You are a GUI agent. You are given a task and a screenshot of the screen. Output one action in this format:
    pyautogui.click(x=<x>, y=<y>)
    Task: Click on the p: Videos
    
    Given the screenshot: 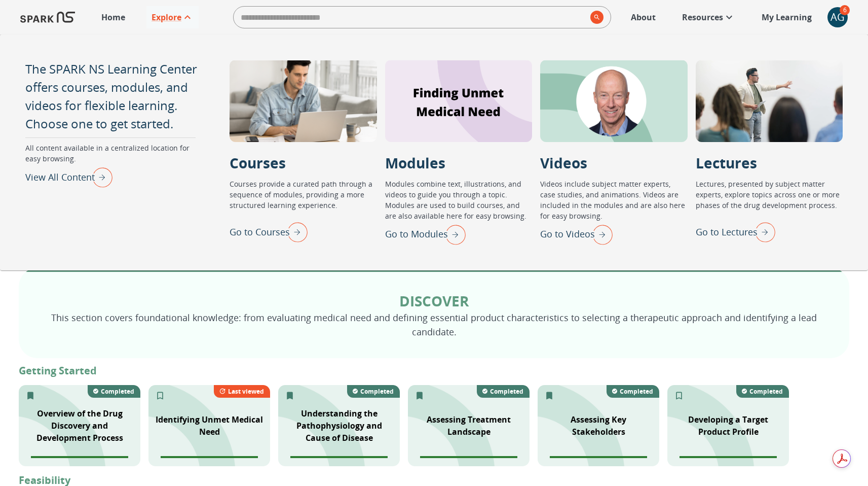 What is the action you would take?
    pyautogui.click(x=563, y=163)
    